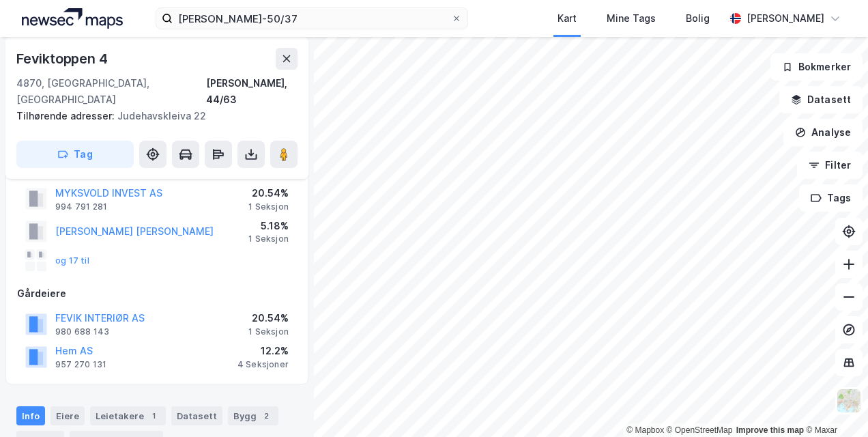 The image size is (868, 437). Describe the element at coordinates (157, 293) in the screenshot. I see `div: Gårdeiere` at that location.